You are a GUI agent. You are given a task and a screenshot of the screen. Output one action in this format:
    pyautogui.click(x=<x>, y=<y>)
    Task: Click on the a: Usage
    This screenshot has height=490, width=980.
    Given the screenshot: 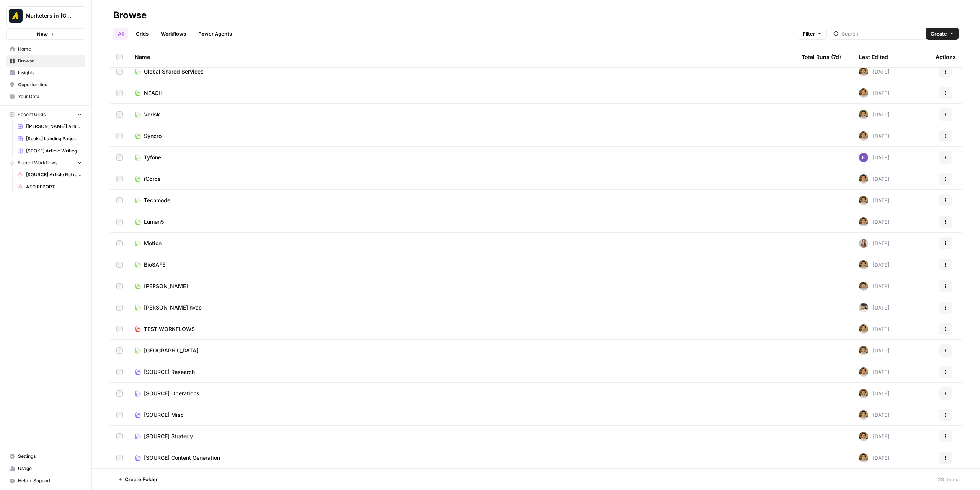 What is the action you would take?
    pyautogui.click(x=46, y=469)
    